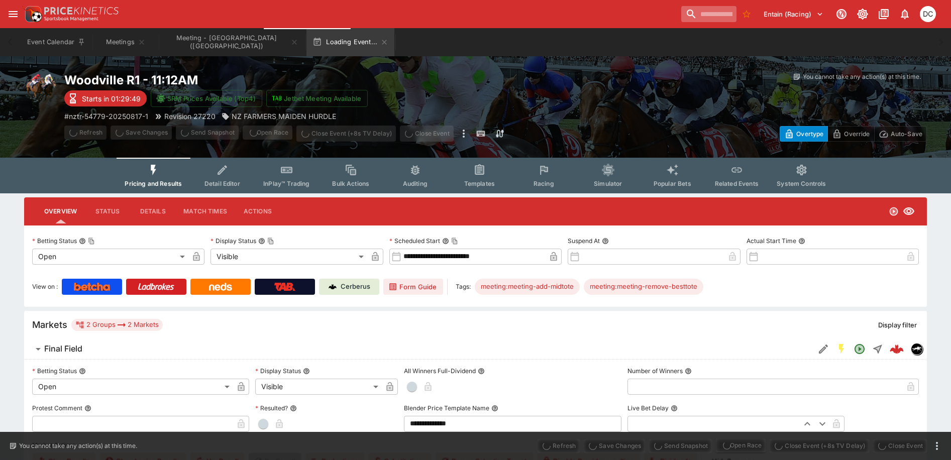 The height and width of the screenshot is (460, 951). I want to click on p: All Winners Full-Dividend, so click(440, 371).